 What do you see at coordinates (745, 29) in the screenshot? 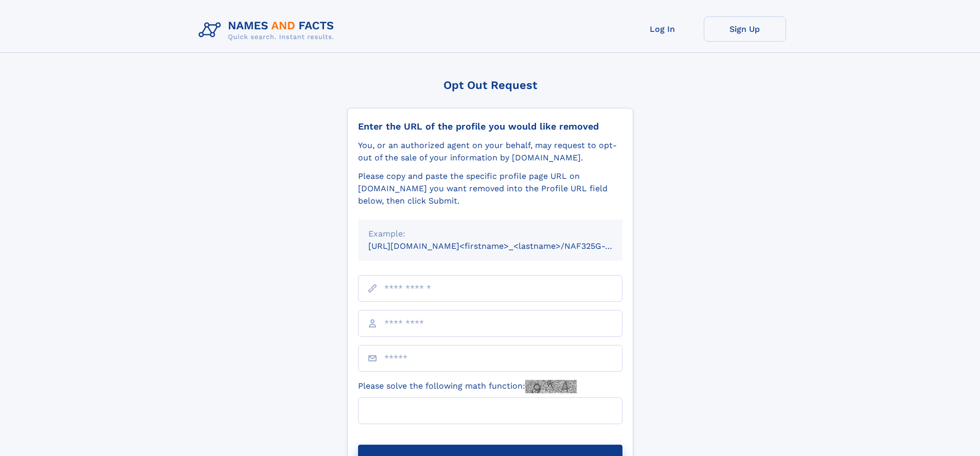
I see `a: Sign Up` at bounding box center [745, 29].